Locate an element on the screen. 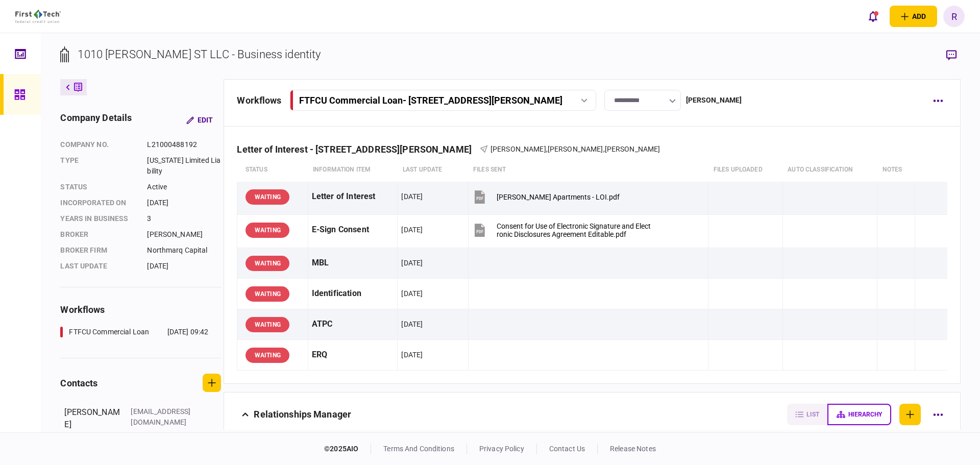  th: Information item is located at coordinates (353, 170).